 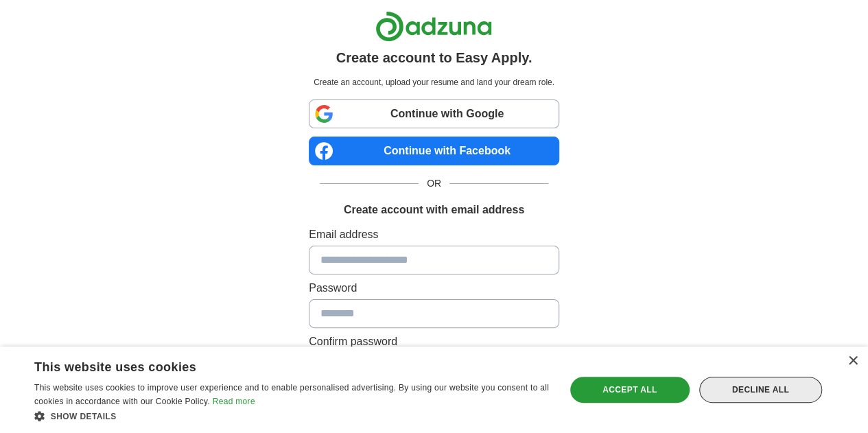 What do you see at coordinates (760, 390) in the screenshot?
I see `div: Decline all` at bounding box center [760, 390].